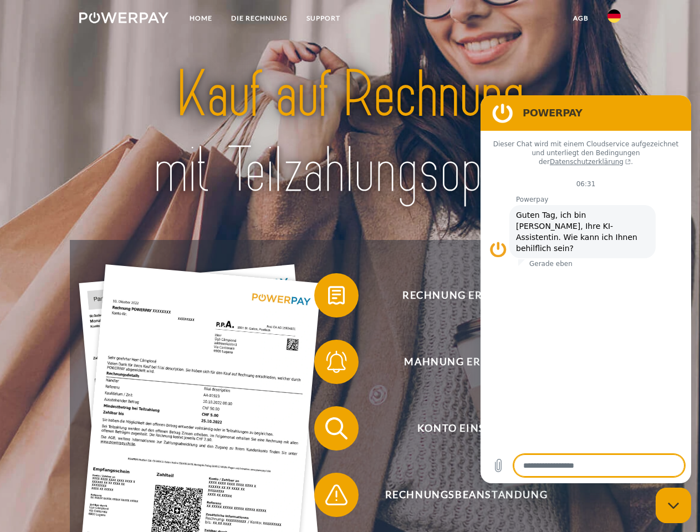  Describe the element at coordinates (323, 18) in the screenshot. I see `a: SUPPORT` at that location.